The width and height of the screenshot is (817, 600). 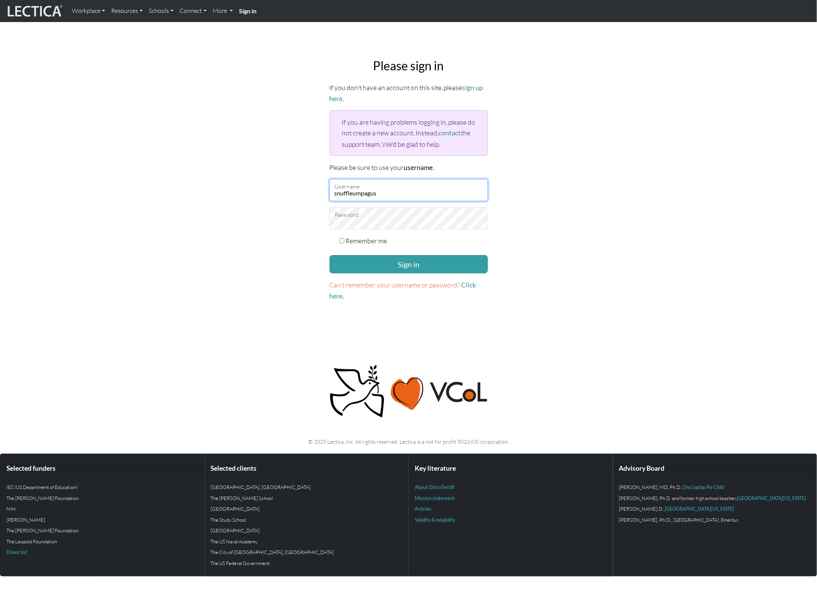 I want to click on img: Peace, love, VCoL, so click(x=409, y=391).